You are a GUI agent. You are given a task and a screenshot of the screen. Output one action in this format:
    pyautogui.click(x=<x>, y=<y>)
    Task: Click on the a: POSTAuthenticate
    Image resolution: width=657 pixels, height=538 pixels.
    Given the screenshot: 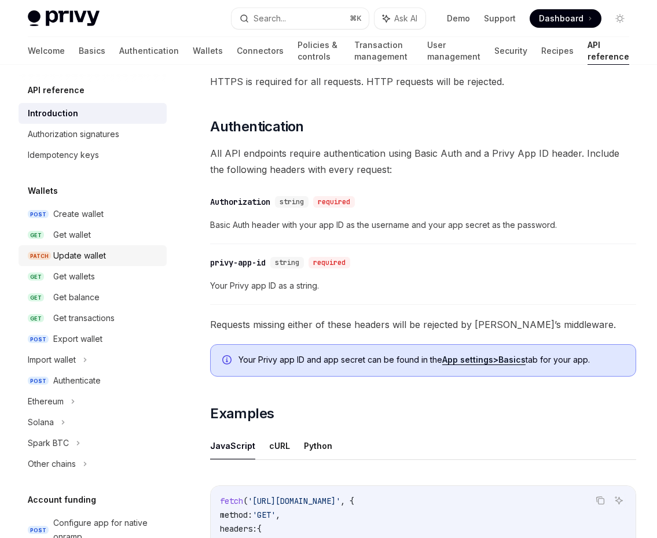 What is the action you would take?
    pyautogui.click(x=93, y=381)
    